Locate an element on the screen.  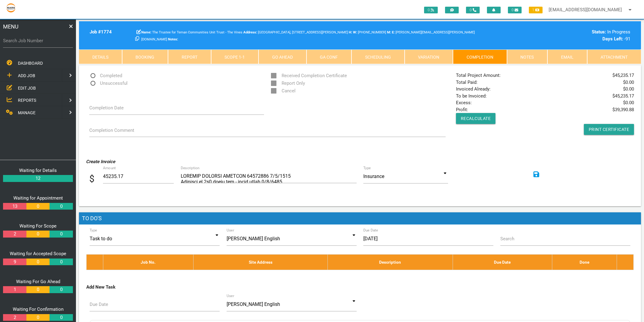
a: Attachment is located at coordinates (614, 57).